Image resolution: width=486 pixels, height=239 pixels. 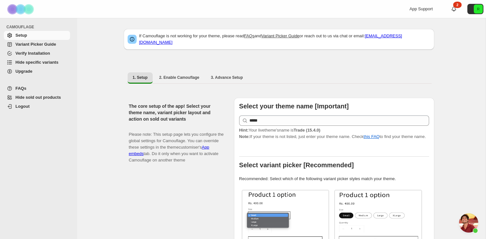 I want to click on a: Setup, so click(x=37, y=35).